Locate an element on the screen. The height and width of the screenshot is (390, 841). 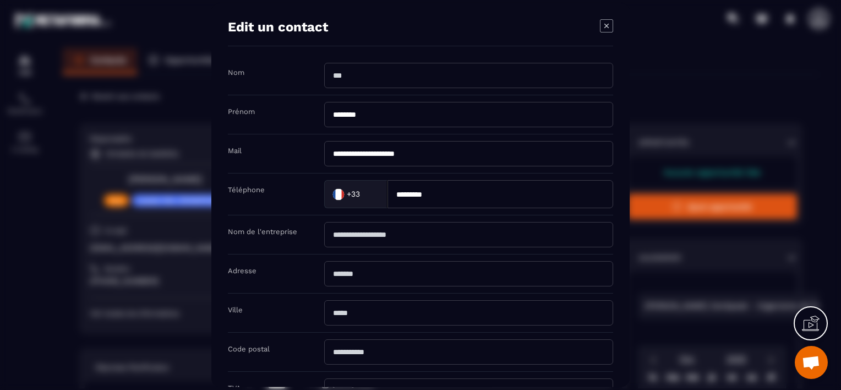
label: Téléphone is located at coordinates (246, 189).